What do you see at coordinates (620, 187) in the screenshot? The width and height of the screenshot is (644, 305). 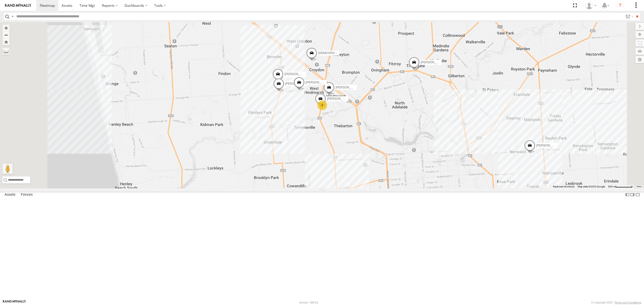 I see `button: Map Scale: 500 m per 64 pixels` at bounding box center [620, 187].